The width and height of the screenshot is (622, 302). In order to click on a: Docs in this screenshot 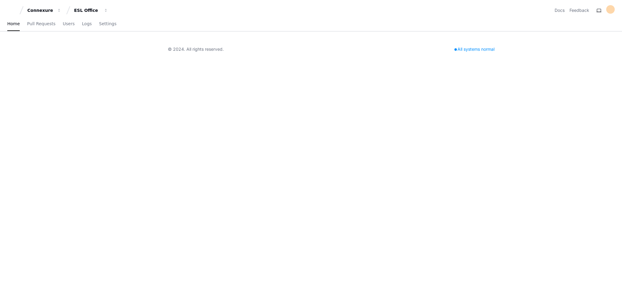, I will do `click(560, 10)`.